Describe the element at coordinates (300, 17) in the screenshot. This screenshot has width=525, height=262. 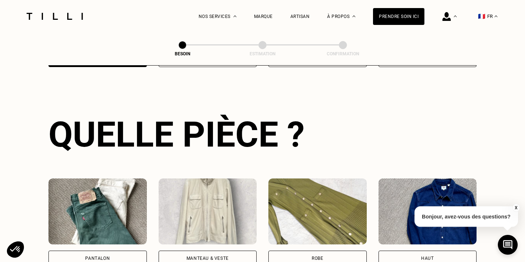
I see `a: Artisan` at that location.